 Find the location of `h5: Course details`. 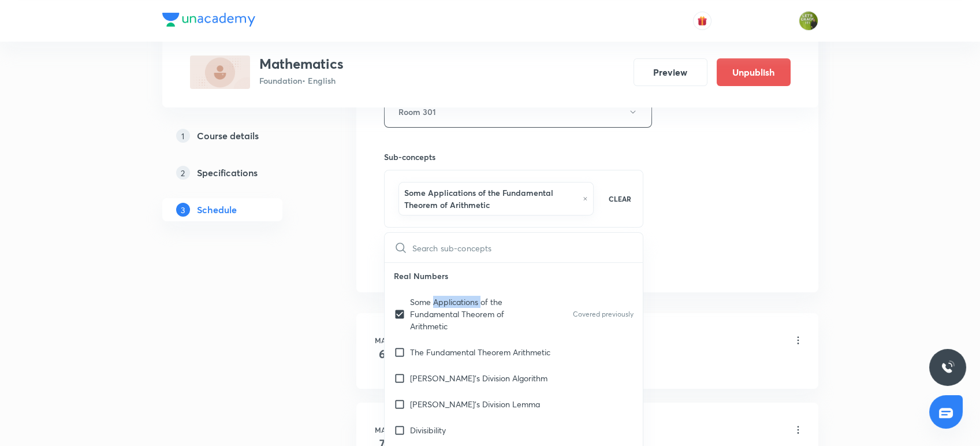

h5: Course details is located at coordinates (228, 136).